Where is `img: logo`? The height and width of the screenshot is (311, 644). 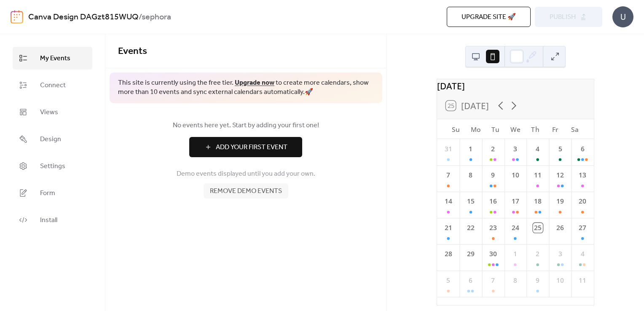 img: logo is located at coordinates (17, 17).